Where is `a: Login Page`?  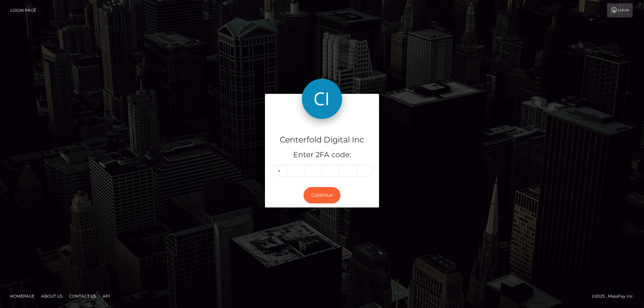
a: Login Page is located at coordinates (23, 10).